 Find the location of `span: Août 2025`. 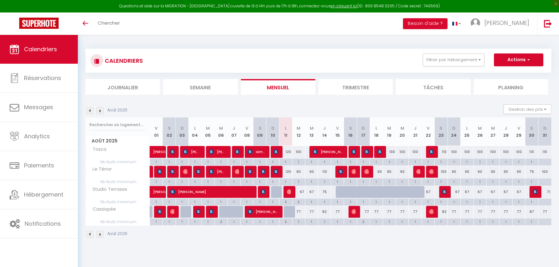

span: Août 2025 is located at coordinates (117, 141).